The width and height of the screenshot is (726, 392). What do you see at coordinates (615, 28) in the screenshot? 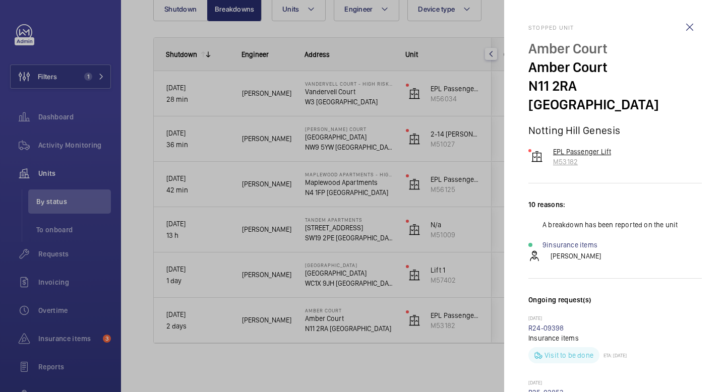
I see `h2: Stopped unit` at bounding box center [615, 28].